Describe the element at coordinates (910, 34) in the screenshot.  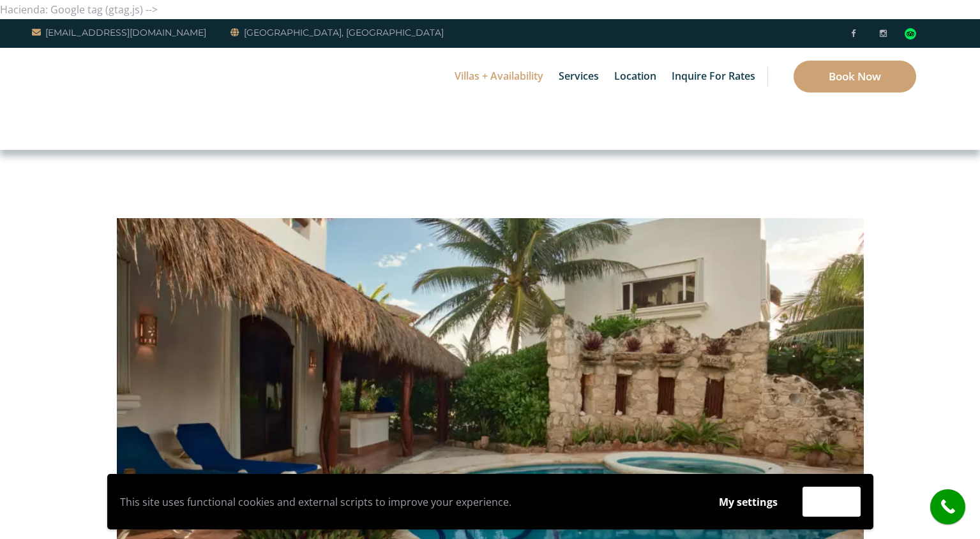
I see `img: Tripadvisor_logomark.svg` at that location.